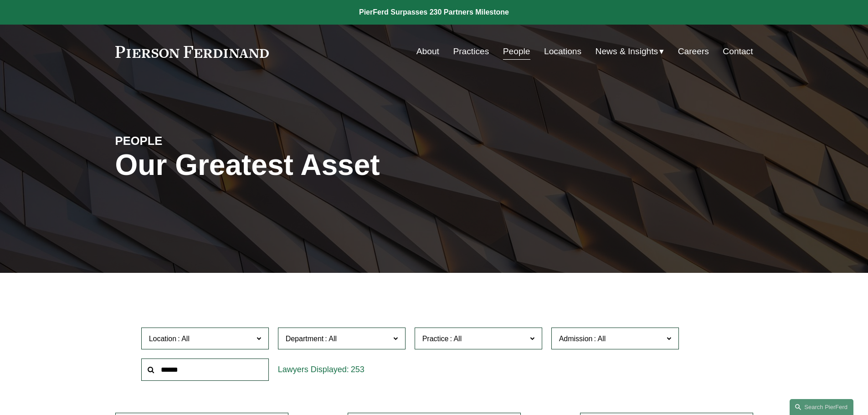 The height and width of the screenshot is (415, 868). I want to click on a: Practices, so click(471, 51).